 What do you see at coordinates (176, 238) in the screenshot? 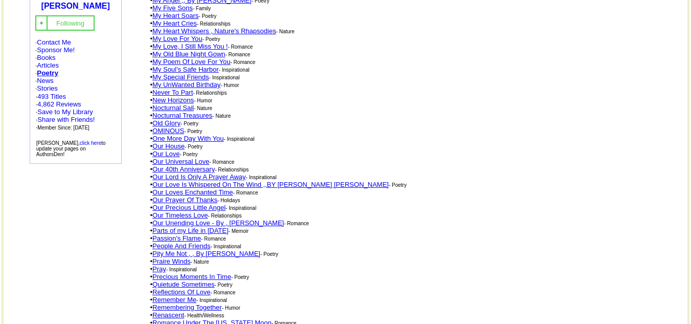
I see `a: Passion's Flame` at bounding box center [176, 238].